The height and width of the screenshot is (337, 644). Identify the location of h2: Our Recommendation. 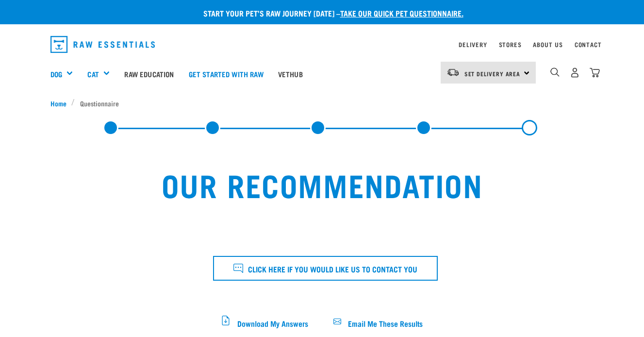
(322, 184).